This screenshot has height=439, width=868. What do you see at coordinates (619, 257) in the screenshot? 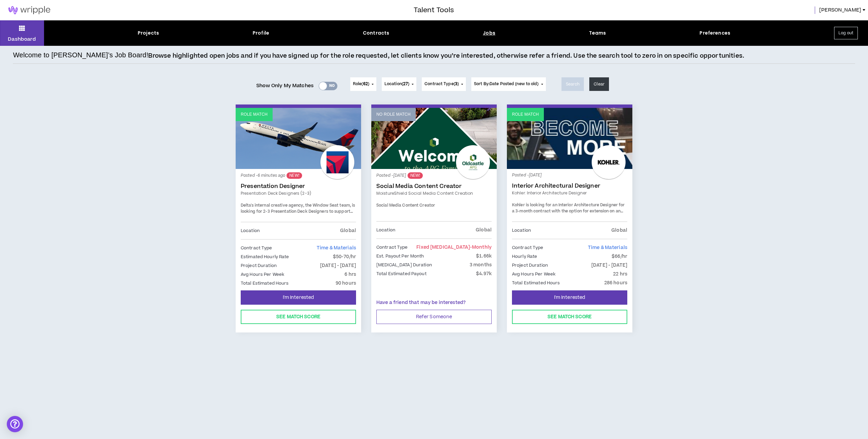
I see `p: $66/hr` at bounding box center [619, 257].